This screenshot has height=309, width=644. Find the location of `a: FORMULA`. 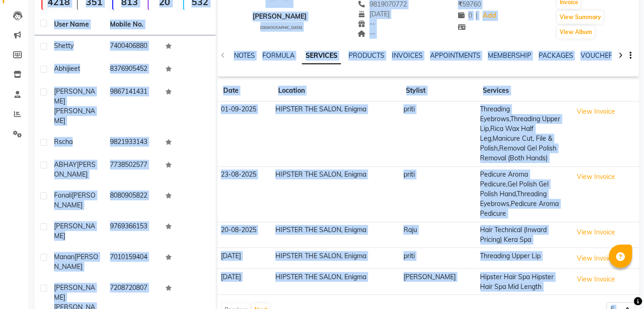

a: FORMULA is located at coordinates (278, 56).